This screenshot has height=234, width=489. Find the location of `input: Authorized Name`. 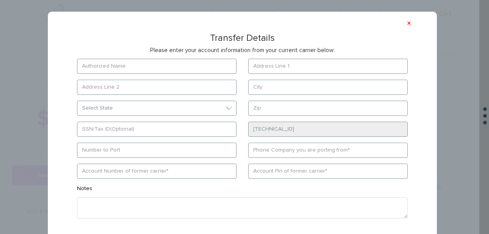

input: Authorized Name is located at coordinates (157, 66).